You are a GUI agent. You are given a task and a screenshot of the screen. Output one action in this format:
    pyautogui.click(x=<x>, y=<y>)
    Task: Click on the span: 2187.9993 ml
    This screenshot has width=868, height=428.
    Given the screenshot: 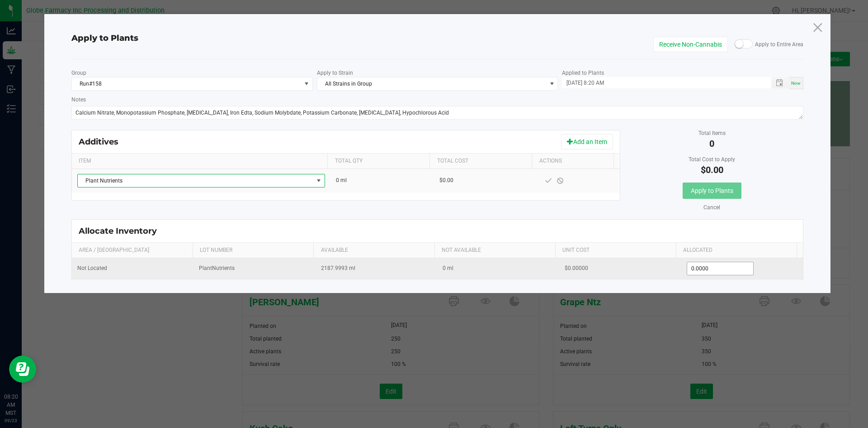 What is the action you would take?
    pyautogui.click(x=338, y=268)
    